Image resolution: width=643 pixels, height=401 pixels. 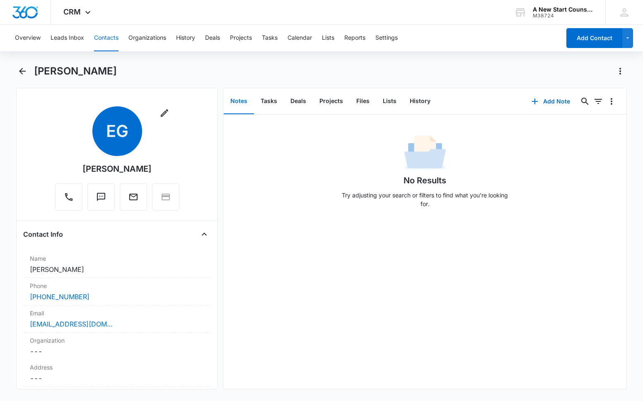 I want to click on div: account id, so click(x=563, y=16).